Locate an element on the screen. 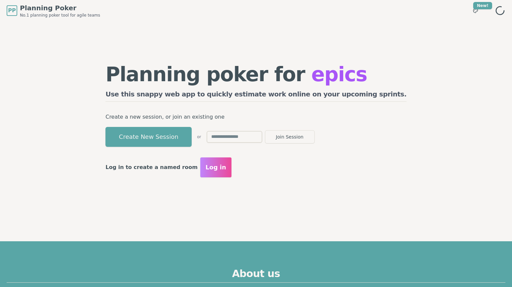  h2: Use this snappy web app to quickly estimate work online on your upcoming sprints. is located at coordinates (256, 96).